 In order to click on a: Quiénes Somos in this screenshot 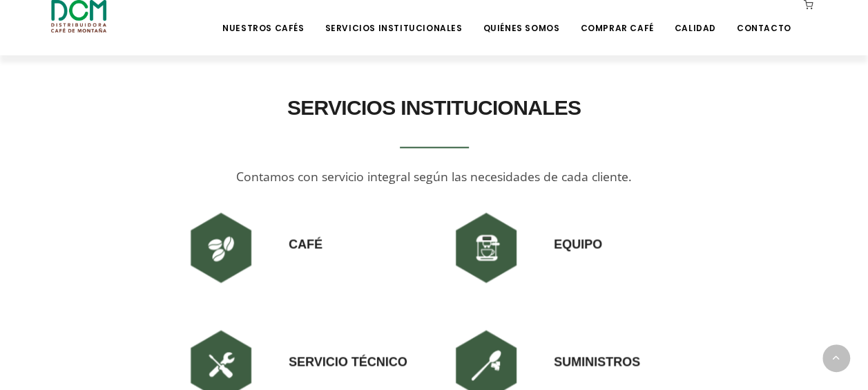, I will do `click(521, 17)`.